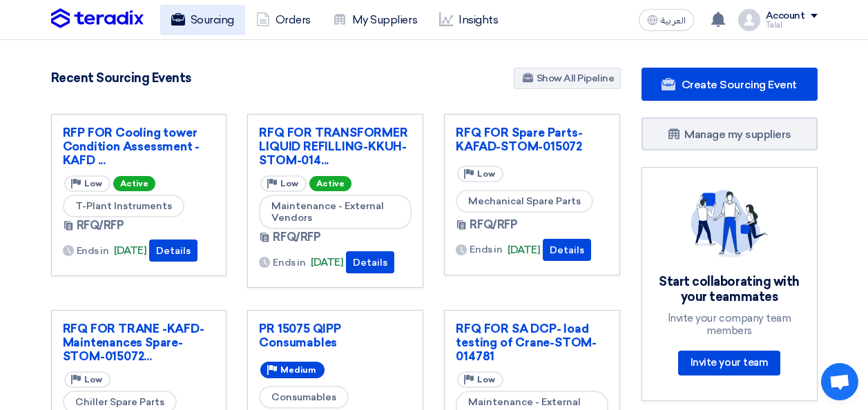 The image size is (868, 410). Describe the element at coordinates (729, 290) in the screenshot. I see `div: Start collaborating with your teammates` at that location.